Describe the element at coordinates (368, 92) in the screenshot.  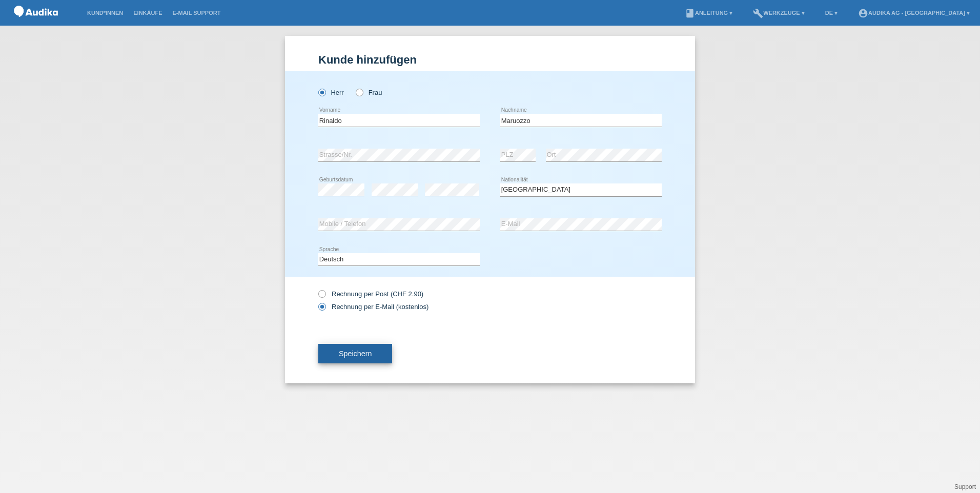
I see `label: Frau` at that location.